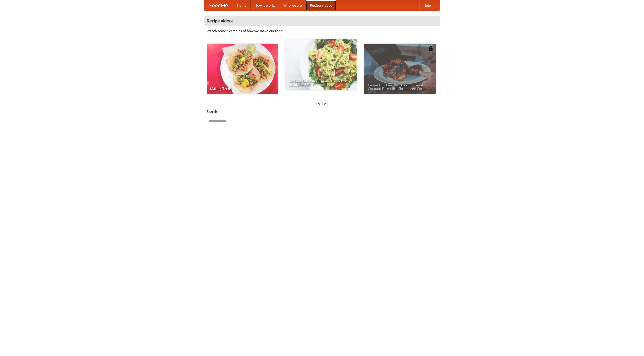  I want to click on a: Making Tacos, so click(242, 68).